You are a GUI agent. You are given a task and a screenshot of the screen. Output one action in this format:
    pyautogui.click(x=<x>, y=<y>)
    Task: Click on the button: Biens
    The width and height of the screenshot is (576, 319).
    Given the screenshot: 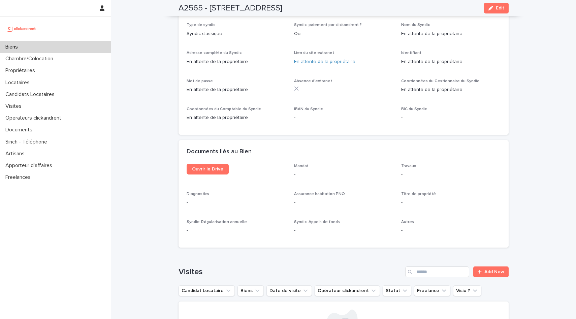 What is the action you would take?
    pyautogui.click(x=250, y=291)
    